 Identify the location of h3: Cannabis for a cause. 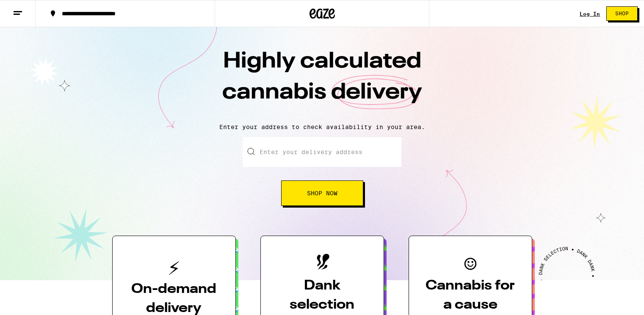
(471, 295).